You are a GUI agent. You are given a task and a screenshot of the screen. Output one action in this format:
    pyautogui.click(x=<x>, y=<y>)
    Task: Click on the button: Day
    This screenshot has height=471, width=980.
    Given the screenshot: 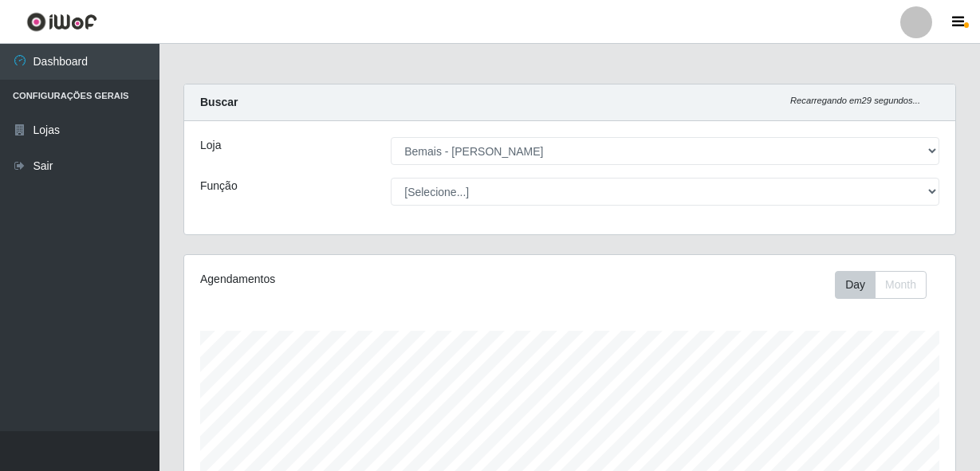 What is the action you would take?
    pyautogui.click(x=855, y=284)
    